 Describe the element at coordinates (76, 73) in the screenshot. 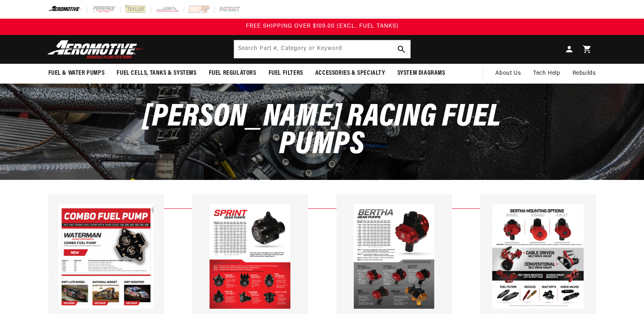

I see `span: Fuel & Water Pumps` at that location.